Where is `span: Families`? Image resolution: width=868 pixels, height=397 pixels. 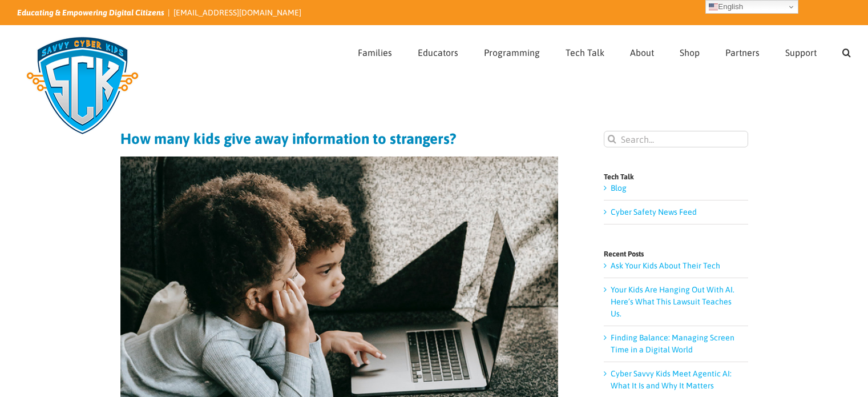
span: Families is located at coordinates (375, 52).